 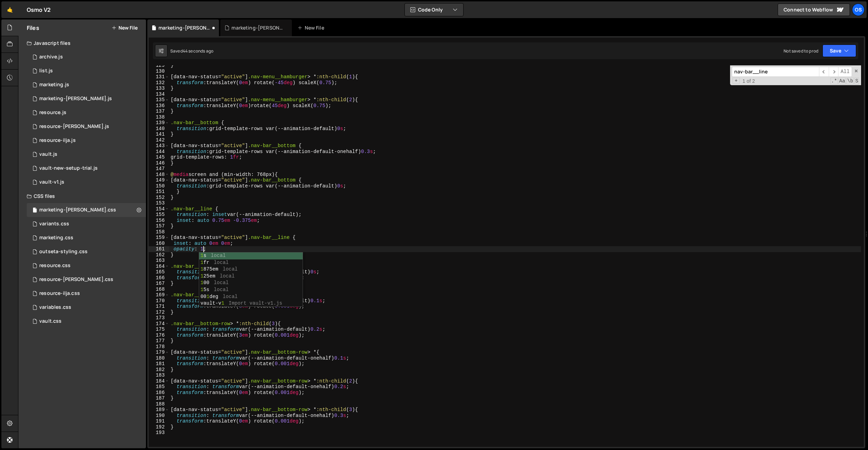 I want to click on div: 164, so click(x=159, y=266).